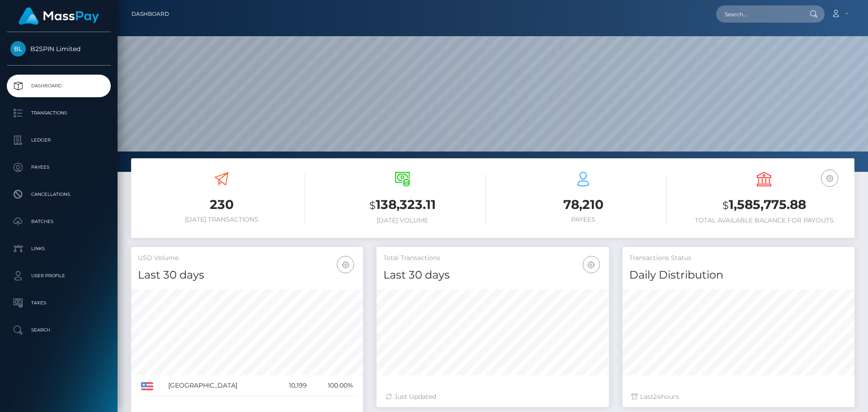  I want to click on p: Search, so click(59, 330).